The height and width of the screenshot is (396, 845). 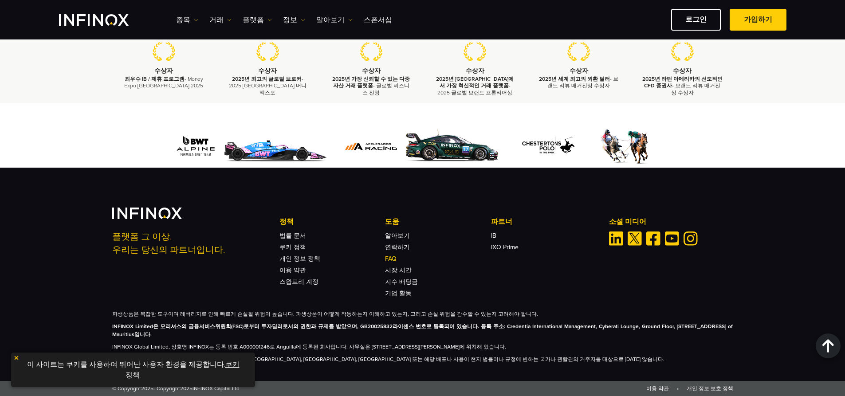 I want to click on a: 정보, so click(x=294, y=20).